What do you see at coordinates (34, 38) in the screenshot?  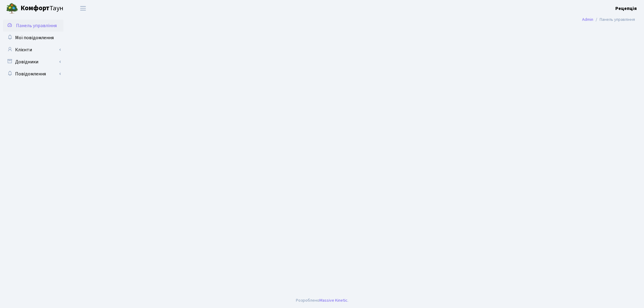 I see `span: Мої повідомлення` at bounding box center [34, 38].